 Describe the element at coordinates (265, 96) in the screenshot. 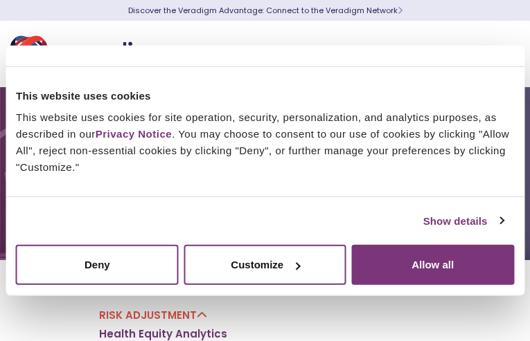

I see `div: This website uses cookies` at that location.